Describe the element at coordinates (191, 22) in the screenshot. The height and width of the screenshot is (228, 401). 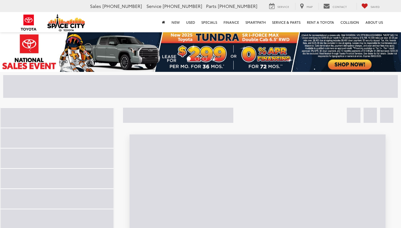
I see `a: Used` at that location.